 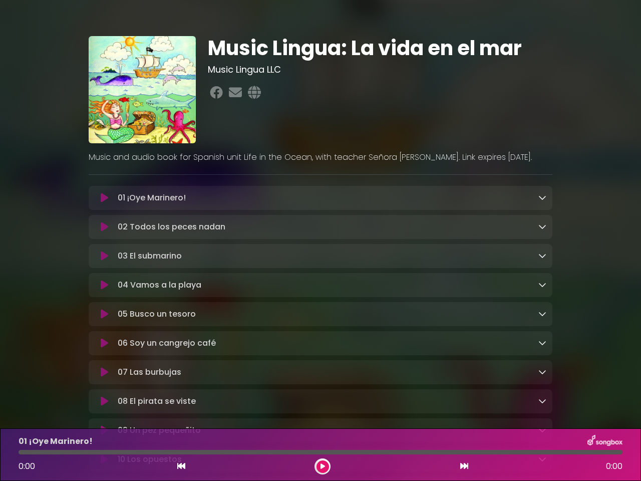 What do you see at coordinates (167, 343) in the screenshot?
I see `p: 06 Soy un cangrejo café` at bounding box center [167, 343].